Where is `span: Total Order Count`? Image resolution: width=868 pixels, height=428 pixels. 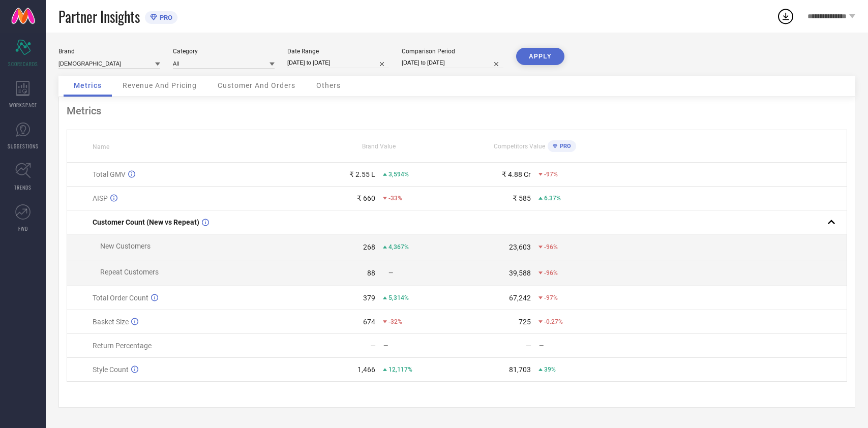 span: Total Order Count is located at coordinates (120, 298).